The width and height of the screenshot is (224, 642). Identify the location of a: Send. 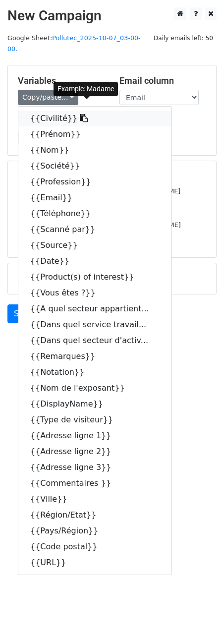
(24, 314).